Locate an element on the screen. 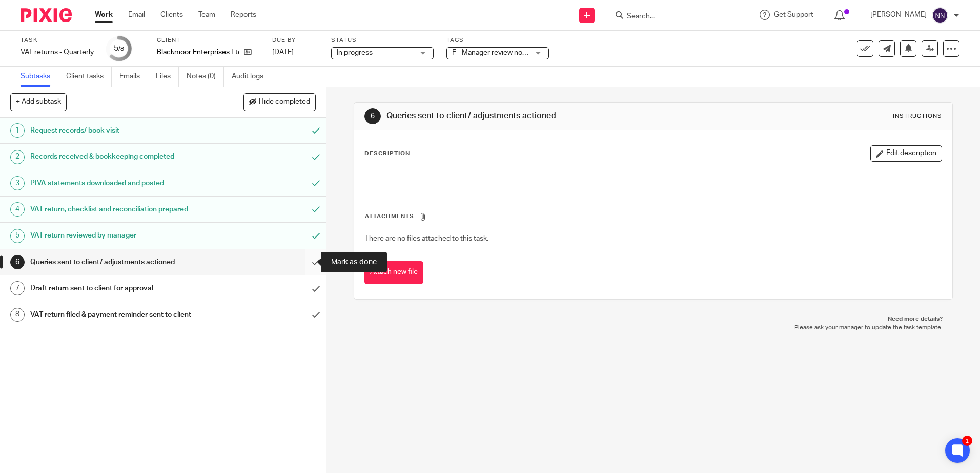 This screenshot has width=980, height=473. div: 7 is located at coordinates (18, 289).